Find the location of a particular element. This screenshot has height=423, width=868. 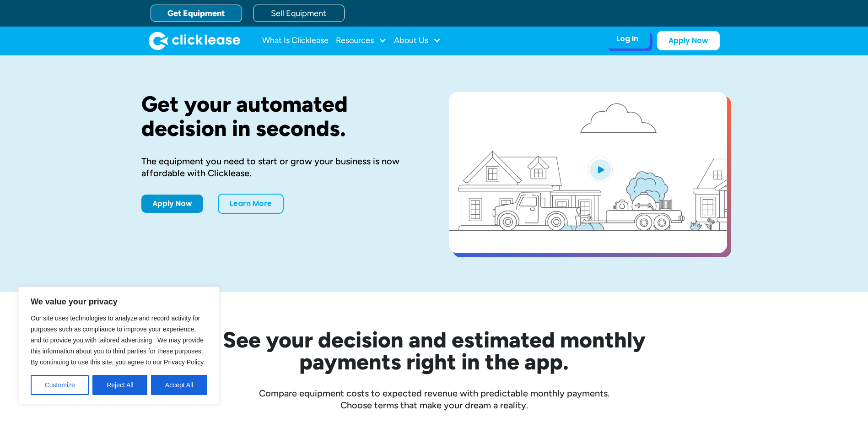

div: Resources is located at coordinates (361, 41).